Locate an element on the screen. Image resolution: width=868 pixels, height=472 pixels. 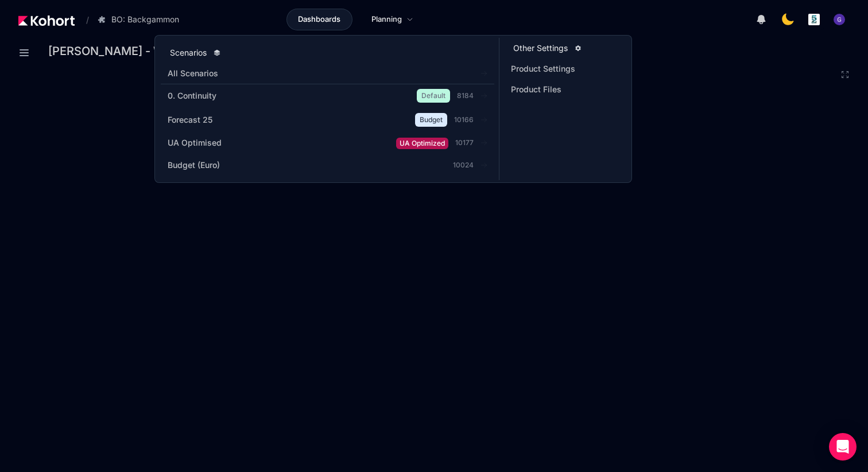
a: Product Settings is located at coordinates (565, 69).